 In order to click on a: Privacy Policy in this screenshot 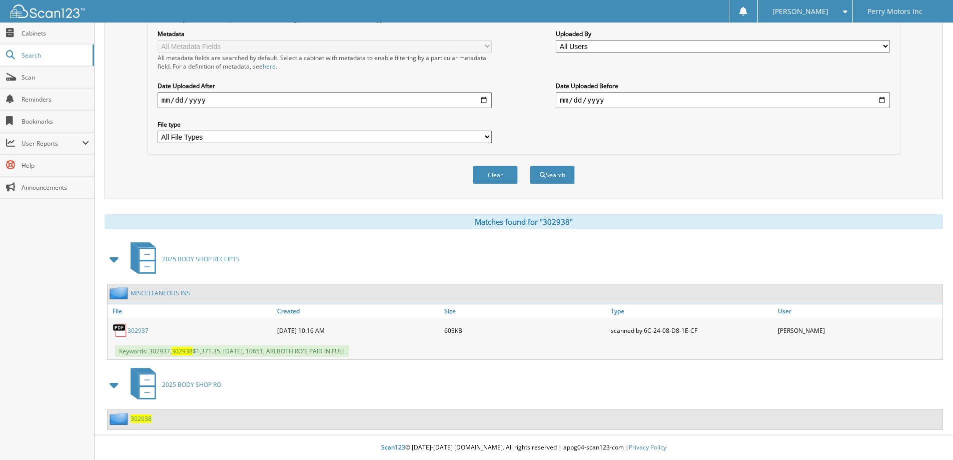, I will do `click(648, 447)`.